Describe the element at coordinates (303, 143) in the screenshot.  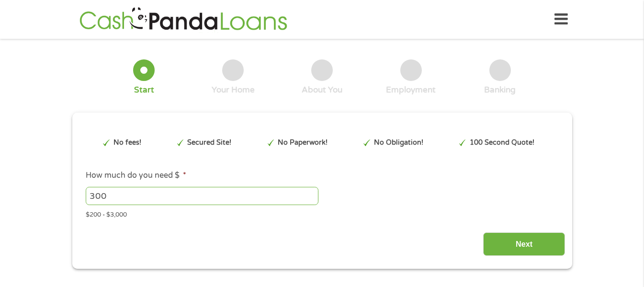
I see `p: No Paperwork!` at that location.